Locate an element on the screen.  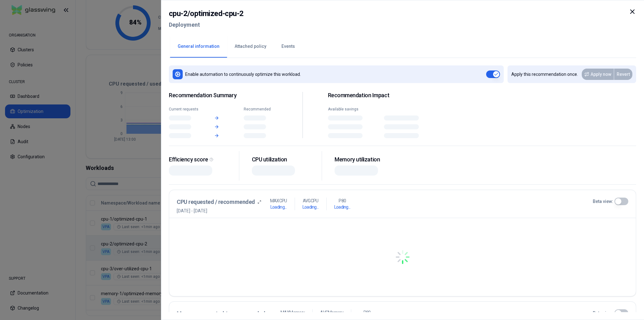
h3: CPU requested / recommended is located at coordinates (216, 203).